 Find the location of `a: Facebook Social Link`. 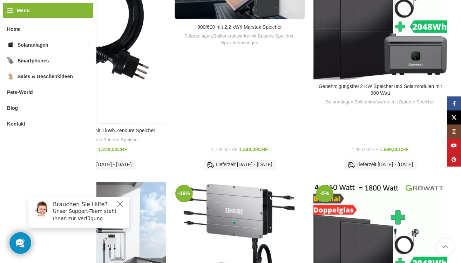

a: Facebook Social Link is located at coordinates (454, 103).